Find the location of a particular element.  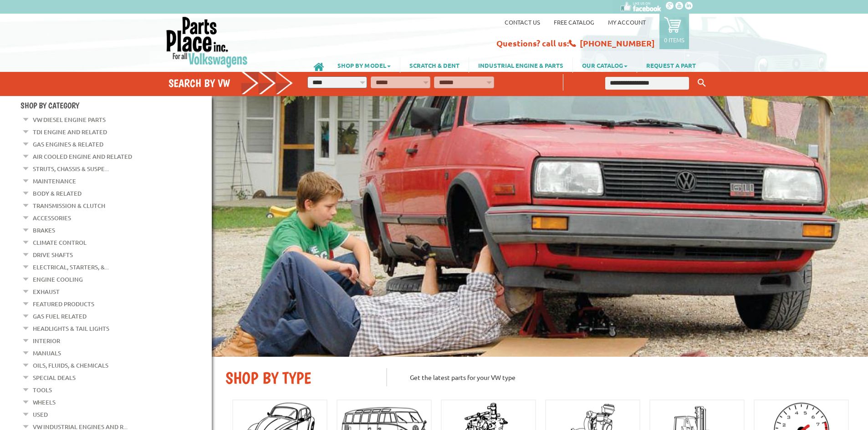

a: 0 items is located at coordinates (674, 31).